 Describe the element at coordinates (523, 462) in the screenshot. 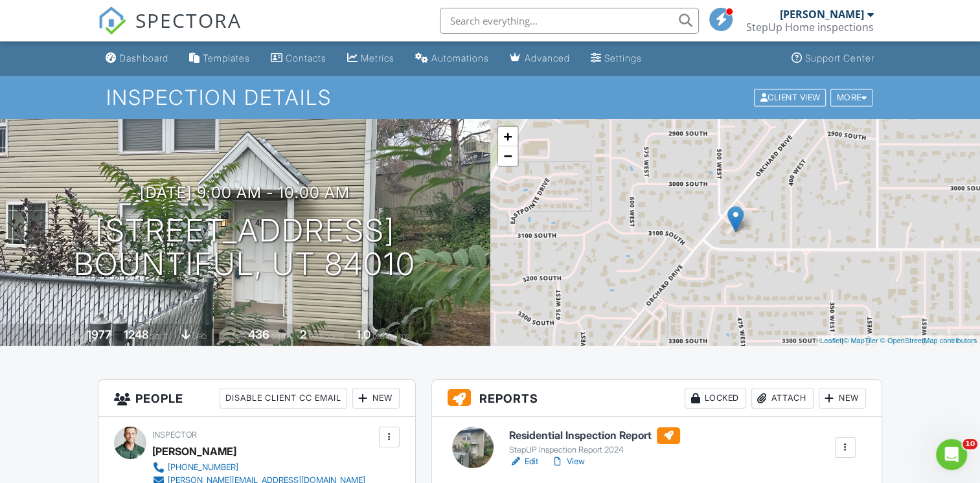

I see `a: Edit` at that location.